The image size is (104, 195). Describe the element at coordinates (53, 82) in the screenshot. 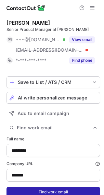

I see `button: save-profile-one-click` at that location.